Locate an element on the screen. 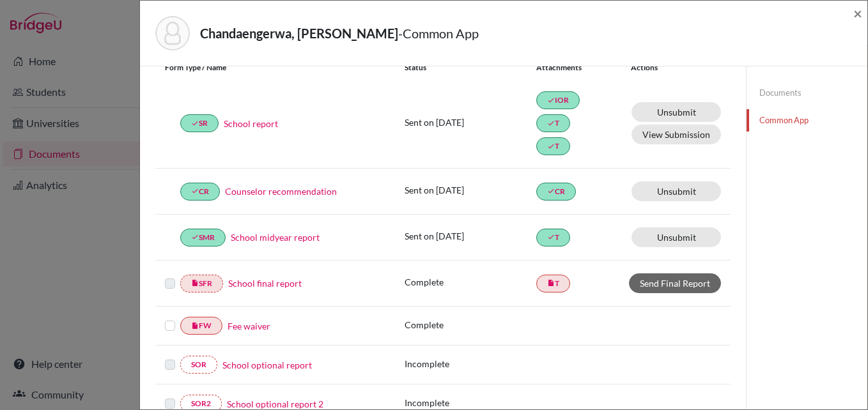 This screenshot has height=410, width=868. a: insert_drive_fileSFR is located at coordinates (201, 284).